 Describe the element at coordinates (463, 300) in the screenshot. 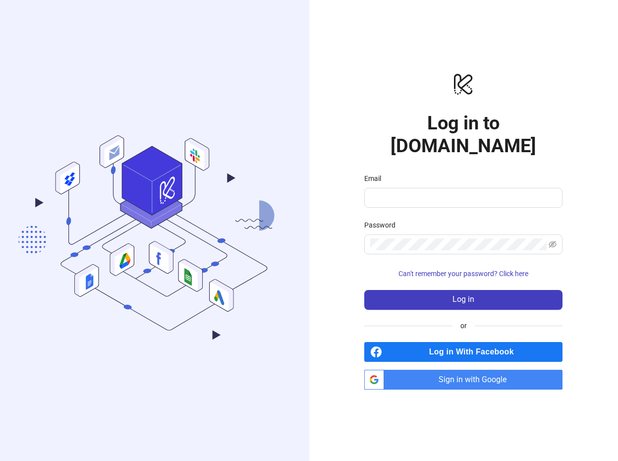

I see `button: Log in` at that location.